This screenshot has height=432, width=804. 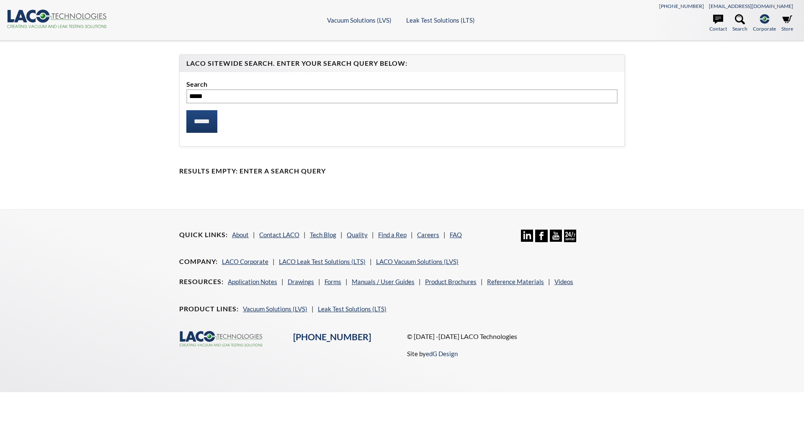 What do you see at coordinates (570, 239) in the screenshot?
I see `a: 24/7 Support` at bounding box center [570, 239].